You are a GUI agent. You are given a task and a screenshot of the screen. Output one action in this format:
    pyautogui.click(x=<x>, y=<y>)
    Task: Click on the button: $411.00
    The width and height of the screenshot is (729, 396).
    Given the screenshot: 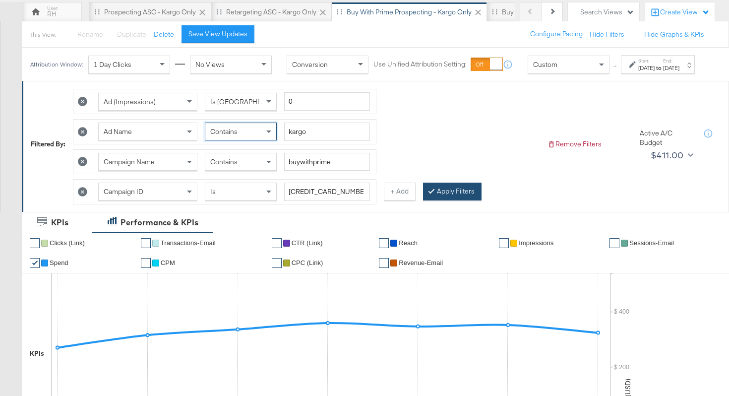 What is the action you would take?
    pyautogui.click(x=671, y=155)
    